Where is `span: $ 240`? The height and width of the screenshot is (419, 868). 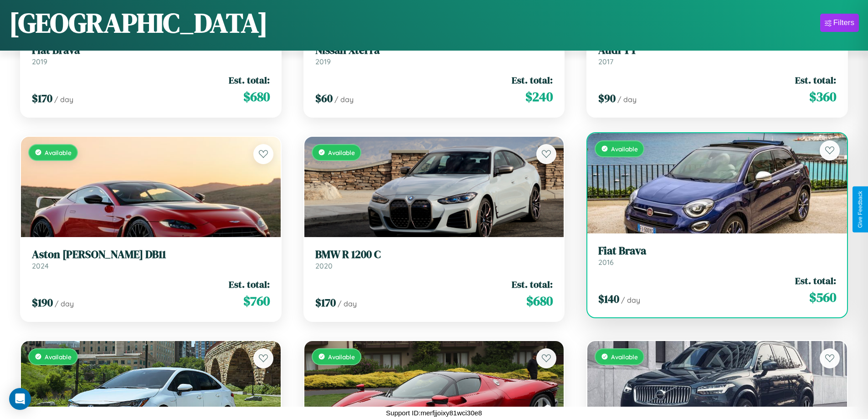
span: $ 240 is located at coordinates (539, 97).